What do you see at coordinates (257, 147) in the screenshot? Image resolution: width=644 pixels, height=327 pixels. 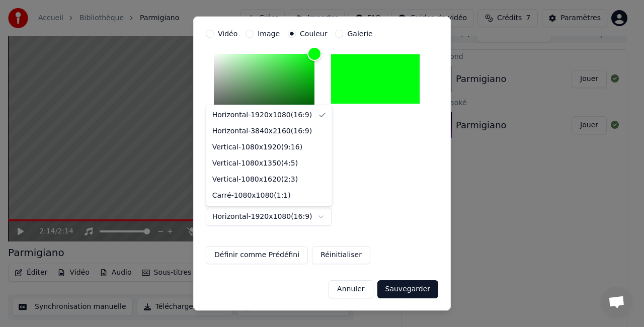 I see `div: Vertical - 1080 x 1920 ( 9 : 16 )` at bounding box center [257, 147].